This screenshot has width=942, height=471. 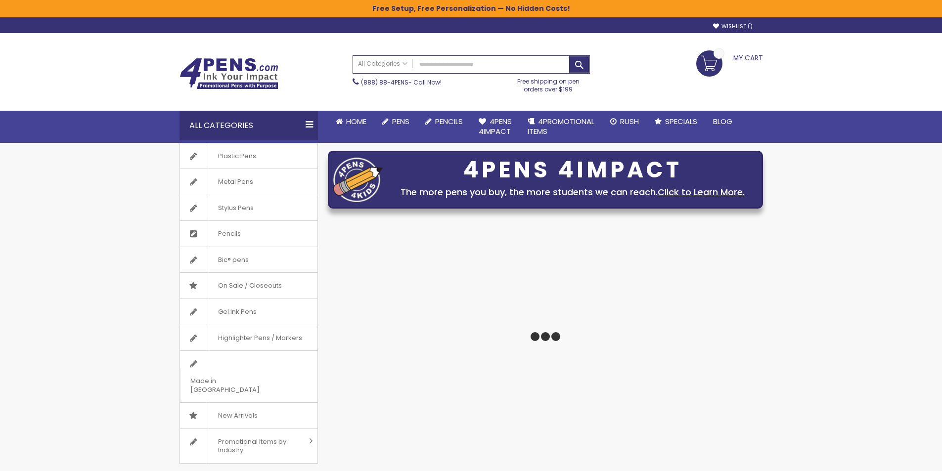 What do you see at coordinates (573, 192) in the screenshot?
I see `div: The more pens you buy, the more students we can reach.` at bounding box center [573, 192].